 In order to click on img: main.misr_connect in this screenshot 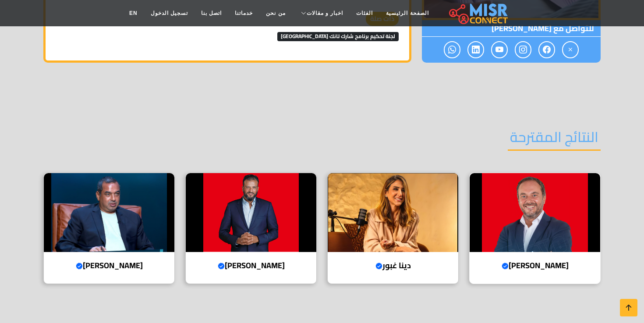, I will do `click(479, 13)`.